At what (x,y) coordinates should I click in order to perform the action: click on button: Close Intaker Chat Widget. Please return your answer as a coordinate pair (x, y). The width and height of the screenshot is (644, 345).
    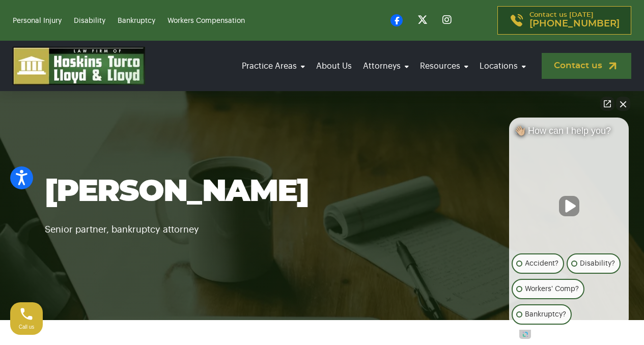
    Looking at the image, I should click on (623, 104).